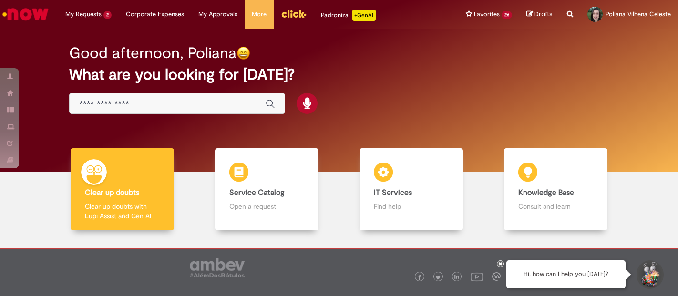  What do you see at coordinates (420, 278) in the screenshot?
I see `img: logo_footer_facebook.png` at bounding box center [420, 278].